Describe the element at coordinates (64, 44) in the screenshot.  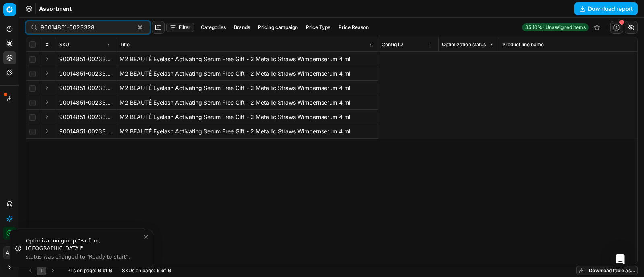
I see `span: SKU` at that location.